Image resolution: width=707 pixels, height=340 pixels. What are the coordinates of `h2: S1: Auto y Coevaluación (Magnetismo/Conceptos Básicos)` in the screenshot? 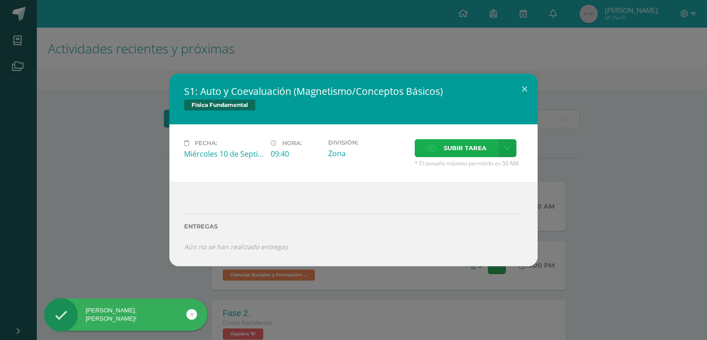 It's located at (354, 91).